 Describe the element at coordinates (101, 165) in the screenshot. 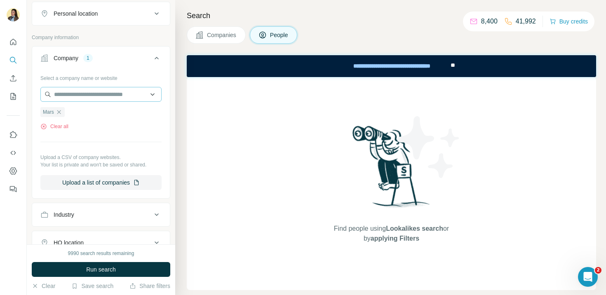

I see `p: Your list is private and won't be saved or shared.` at that location.